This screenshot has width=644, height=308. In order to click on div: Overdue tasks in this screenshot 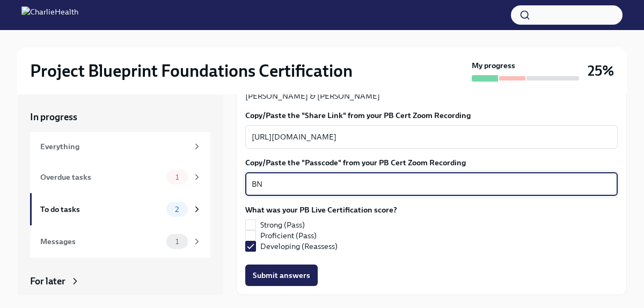, I will do `click(101, 178)`.